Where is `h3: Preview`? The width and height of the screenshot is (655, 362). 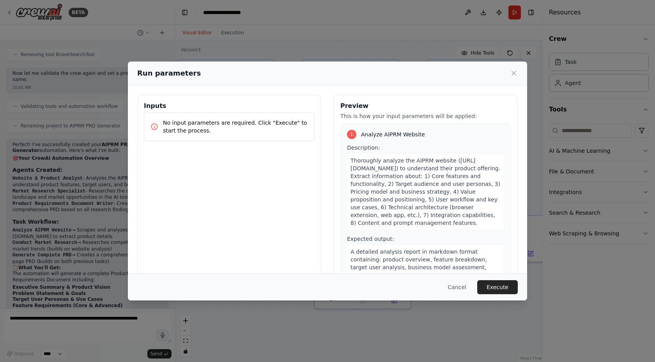 h3: Preview is located at coordinates (426, 106).